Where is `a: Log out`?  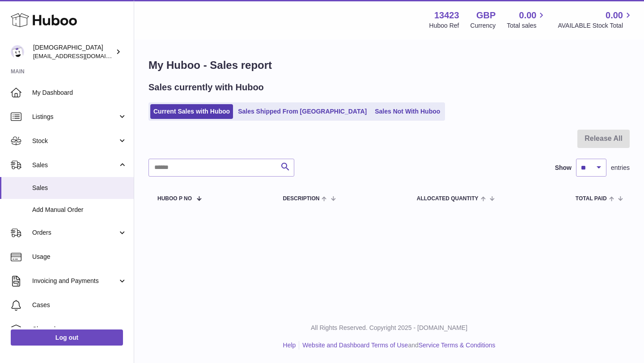
a: Log out is located at coordinates (67, 338).